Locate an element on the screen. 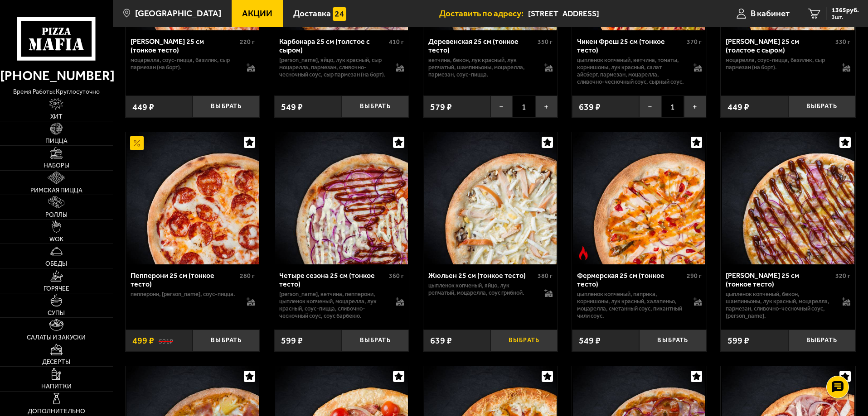 The width and height of the screenshot is (868, 416). div: Фермерская 25 см (тонкое тесто) is located at coordinates (631, 280).